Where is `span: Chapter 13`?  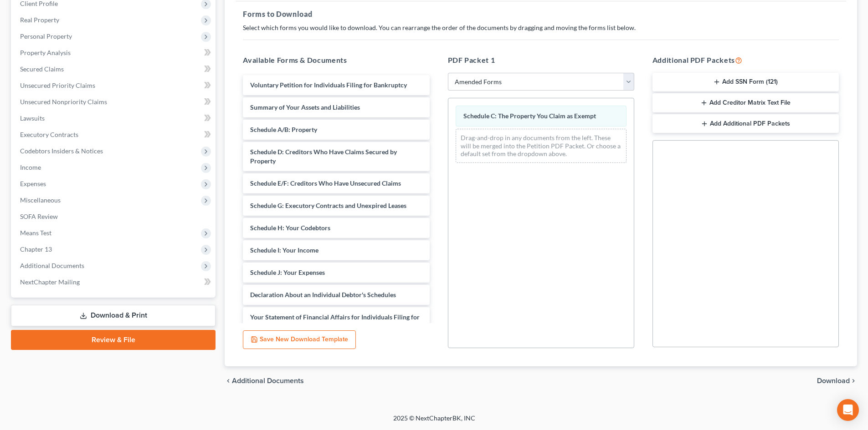
span: Chapter 13 is located at coordinates (36, 249).